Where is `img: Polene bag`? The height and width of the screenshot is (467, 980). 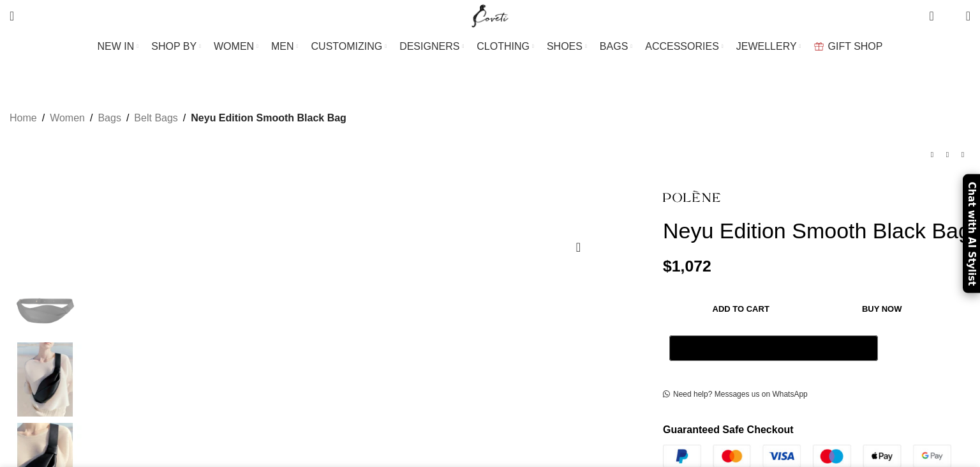
img: Polene bag is located at coordinates (45, 379).